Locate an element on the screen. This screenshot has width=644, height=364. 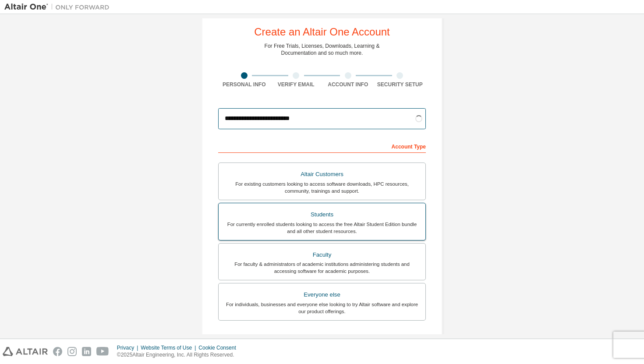
div: Create an Altair One Account is located at coordinates (322, 32).